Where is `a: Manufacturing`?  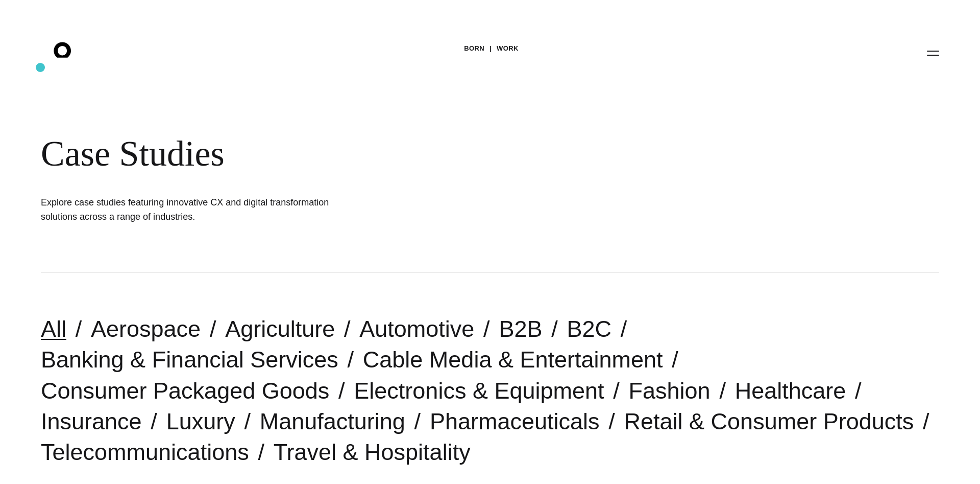 a: Manufacturing is located at coordinates (332, 421).